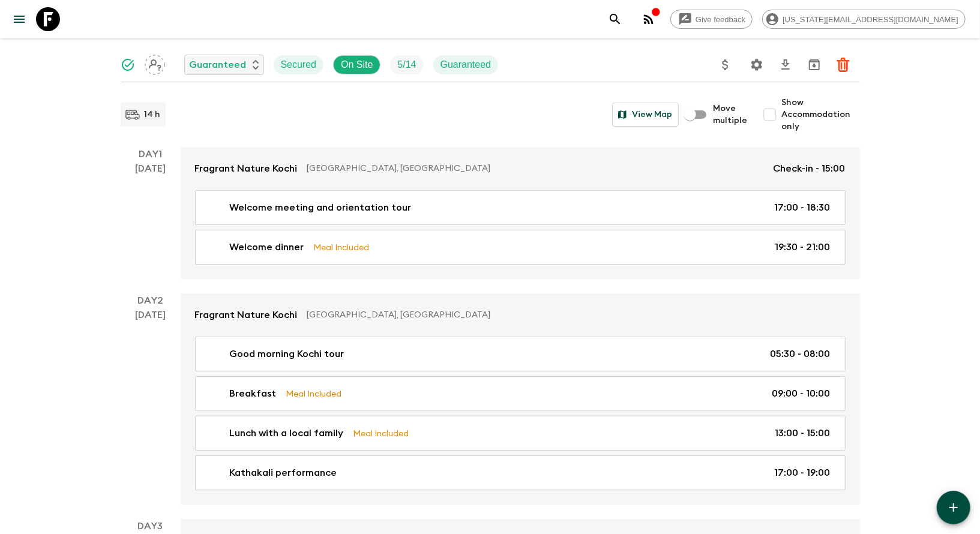  I want to click on span: Show Accommodation only, so click(821, 114).